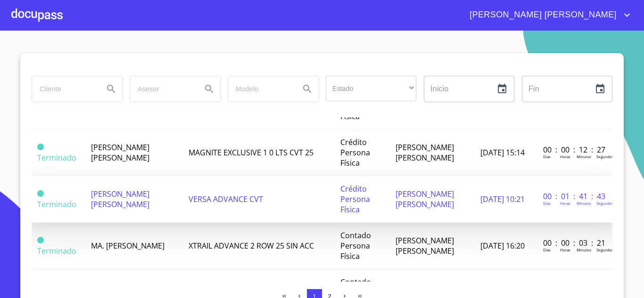 This screenshot has height=298, width=644. What do you see at coordinates (547, 15) in the screenshot?
I see `button: account of current user` at bounding box center [547, 15].